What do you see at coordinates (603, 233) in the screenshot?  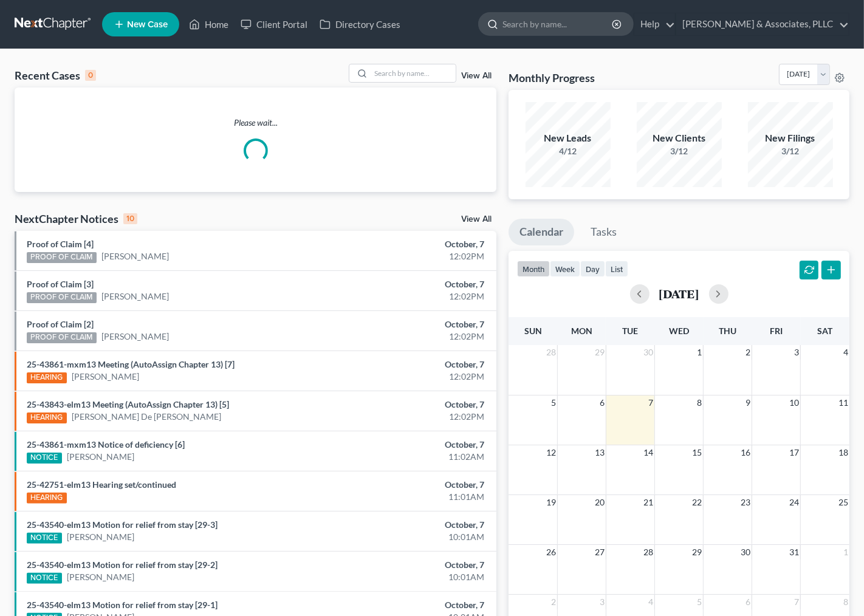 I see `a: Tasks` at bounding box center [603, 233].